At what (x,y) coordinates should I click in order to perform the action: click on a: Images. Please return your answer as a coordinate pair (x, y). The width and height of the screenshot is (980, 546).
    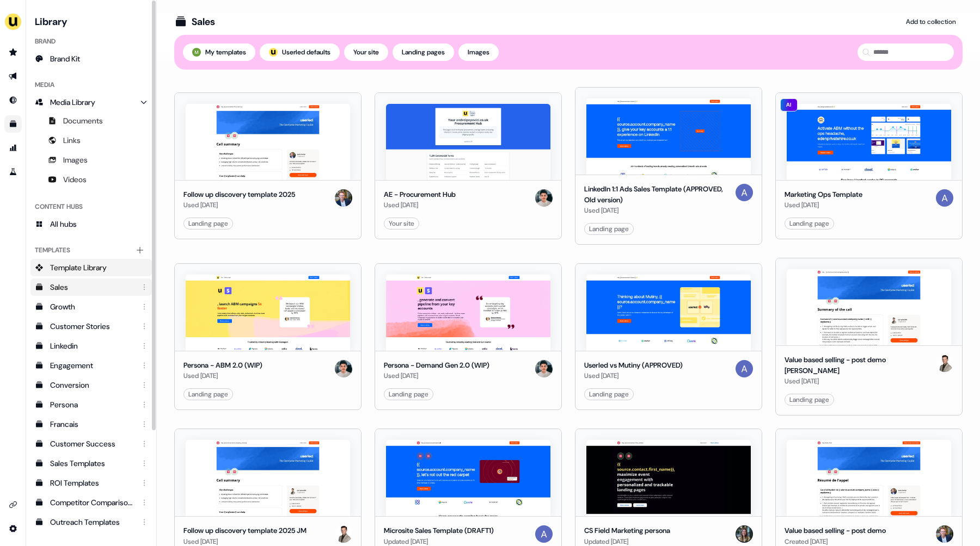
    Looking at the image, I should click on (91, 160).